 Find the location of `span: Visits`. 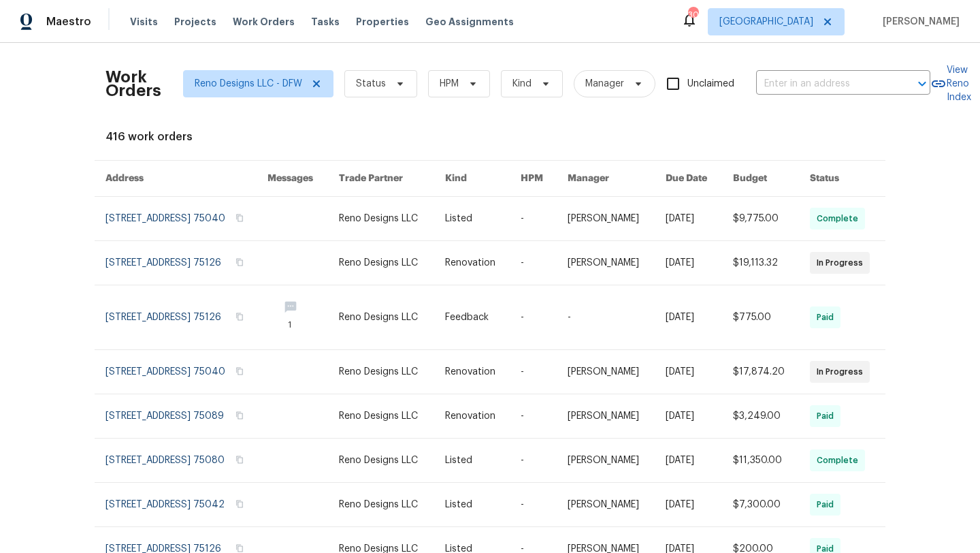

span: Visits is located at coordinates (144, 21).